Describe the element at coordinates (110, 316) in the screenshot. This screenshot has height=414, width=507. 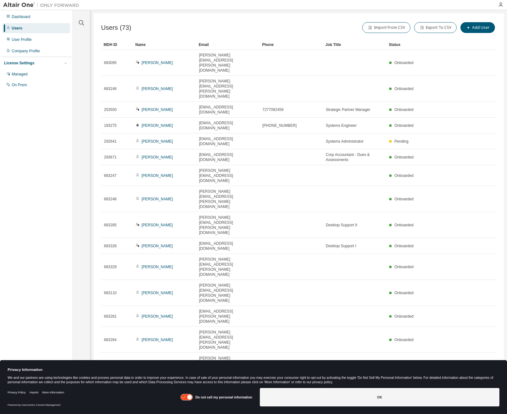
I see `span: 683281` at that location.